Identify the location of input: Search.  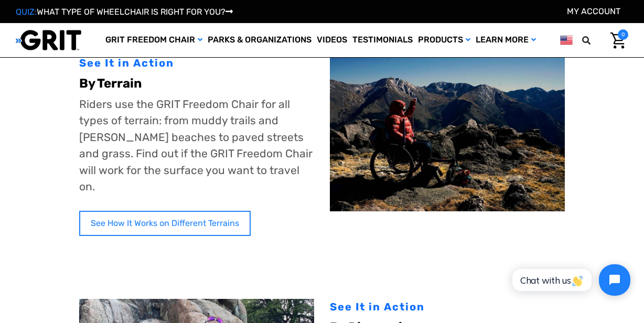
(595, 40).